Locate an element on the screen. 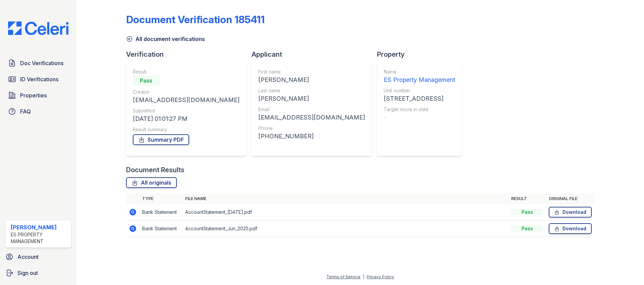 The width and height of the screenshot is (644, 285). div: Unit number is located at coordinates (419, 91).